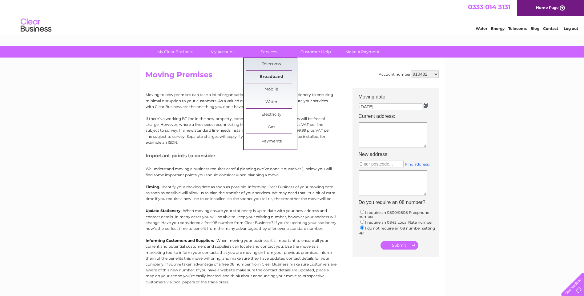 The width and height of the screenshot is (584, 296). What do you see at coordinates (315, 52) in the screenshot?
I see `a: Customer Help` at bounding box center [315, 52].